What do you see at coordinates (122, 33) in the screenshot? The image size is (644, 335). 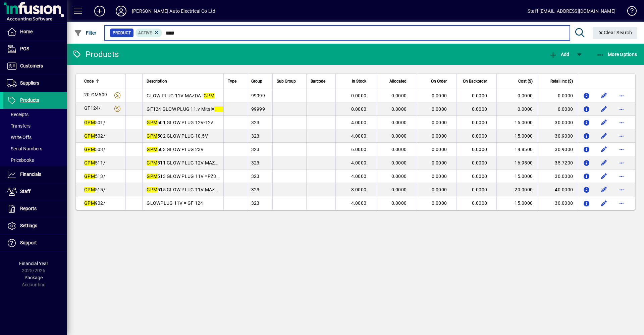 I see `span: Product` at bounding box center [122, 33].